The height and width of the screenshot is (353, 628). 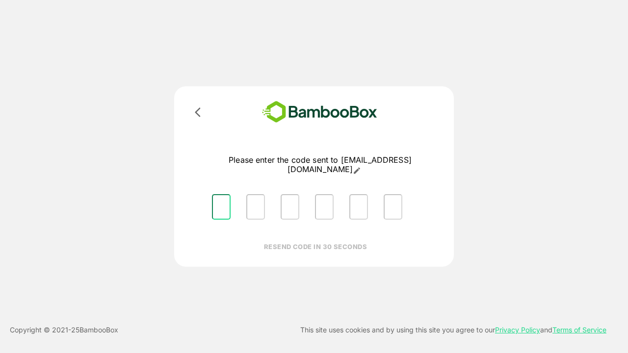 What do you see at coordinates (64, 330) in the screenshot?
I see `p: Copyright © 2021- 25 BambooBox` at bounding box center [64, 330].